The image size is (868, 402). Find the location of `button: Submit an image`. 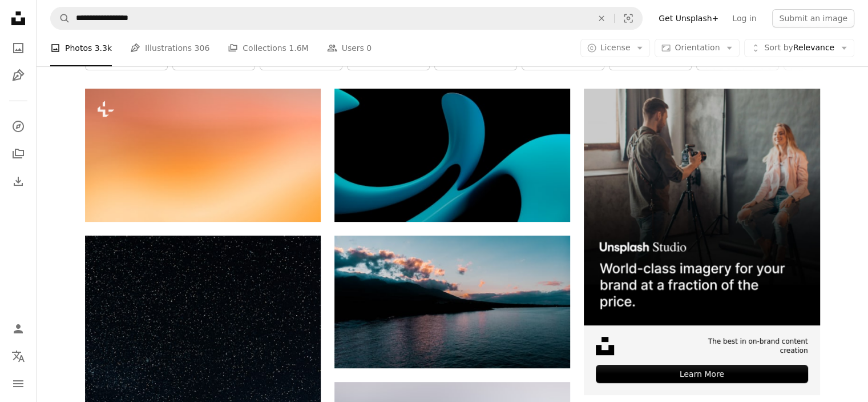

button: Submit an image is located at coordinates (814, 18).